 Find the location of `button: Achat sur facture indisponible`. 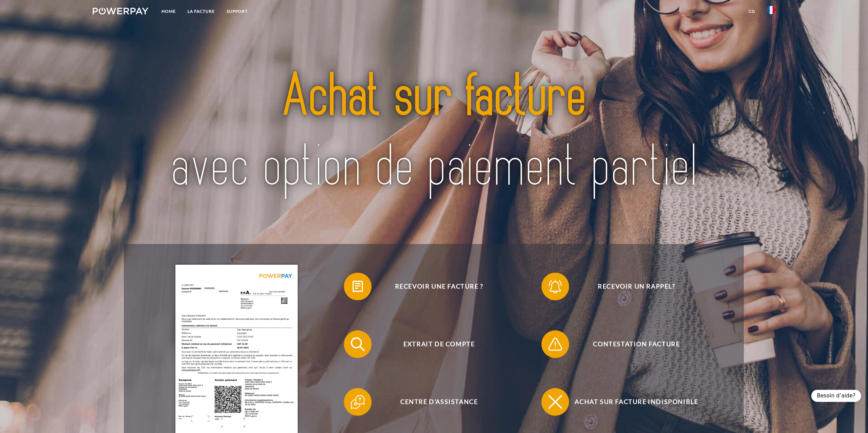

button: Achat sur facture indisponible is located at coordinates (631, 402).